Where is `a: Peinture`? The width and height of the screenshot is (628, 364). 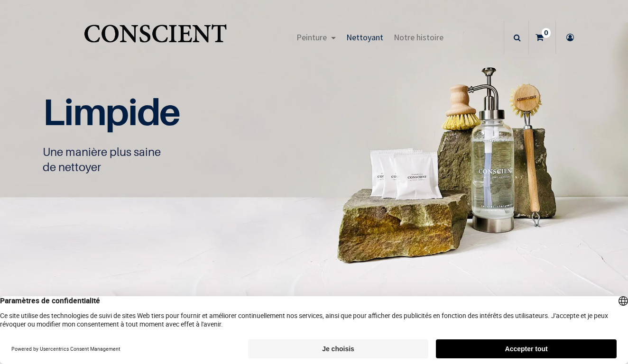 a: Peinture is located at coordinates (316, 37).